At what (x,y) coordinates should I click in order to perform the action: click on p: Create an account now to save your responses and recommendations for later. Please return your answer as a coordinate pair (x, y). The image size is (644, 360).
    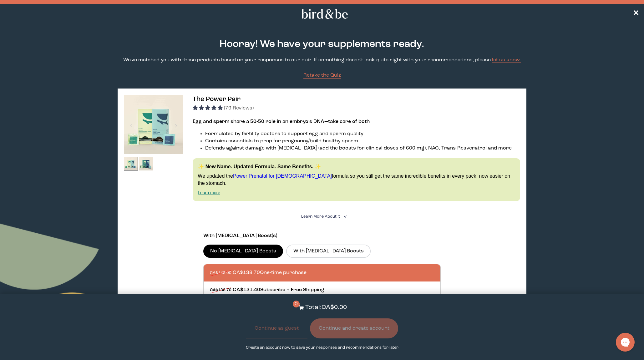
    Looking at the image, I should click on (322, 347).